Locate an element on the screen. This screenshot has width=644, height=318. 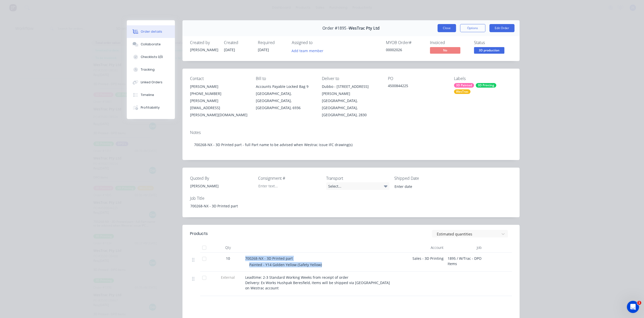
button: Profitability is located at coordinates (151, 108).